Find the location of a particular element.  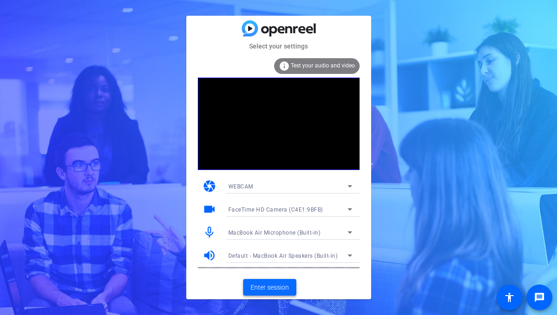

mat-card-subtitle: Select your settings is located at coordinates (279, 46).